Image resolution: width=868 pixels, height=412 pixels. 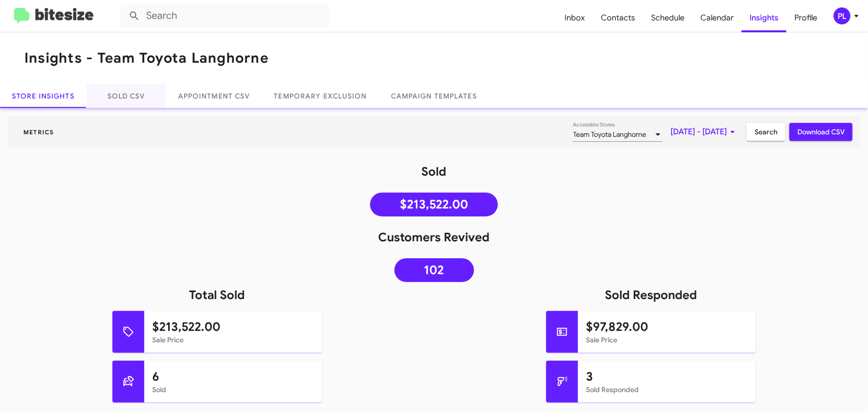 I want to click on span: 102, so click(x=434, y=270).